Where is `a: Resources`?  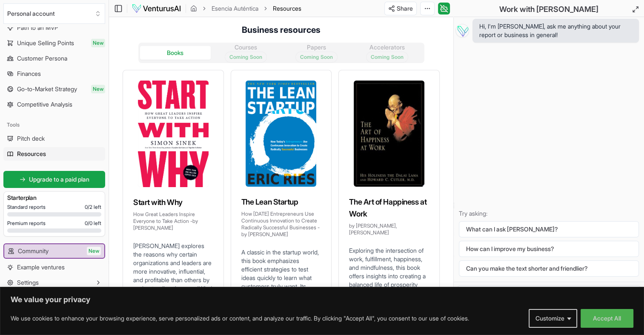
a: Resources is located at coordinates (54, 154).